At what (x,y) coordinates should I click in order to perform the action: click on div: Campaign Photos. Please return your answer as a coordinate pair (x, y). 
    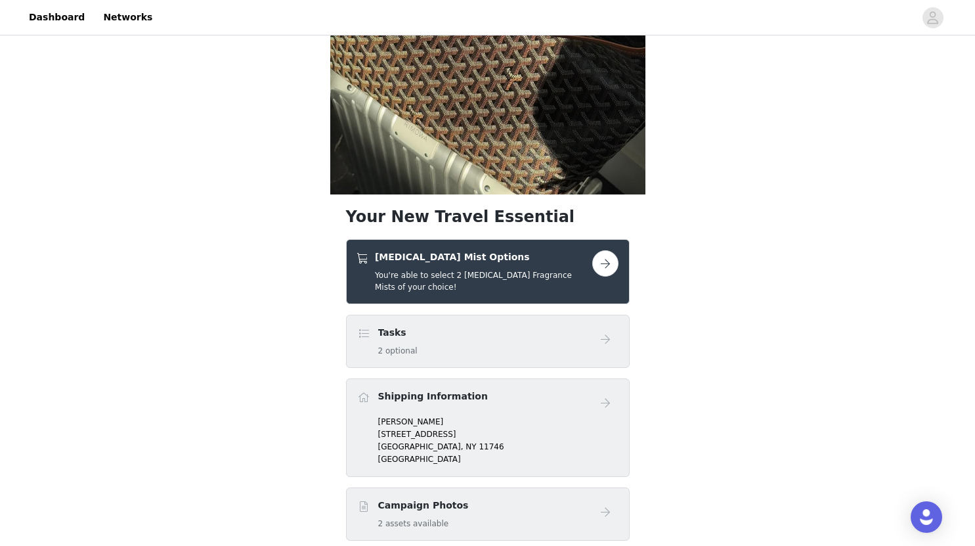
    Looking at the image, I should click on (488, 514).